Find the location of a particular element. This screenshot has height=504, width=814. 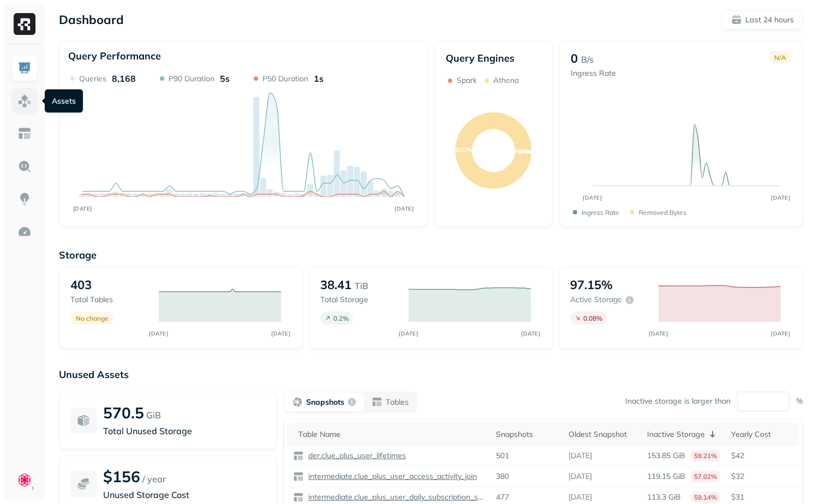

p: Storage is located at coordinates (431, 255).